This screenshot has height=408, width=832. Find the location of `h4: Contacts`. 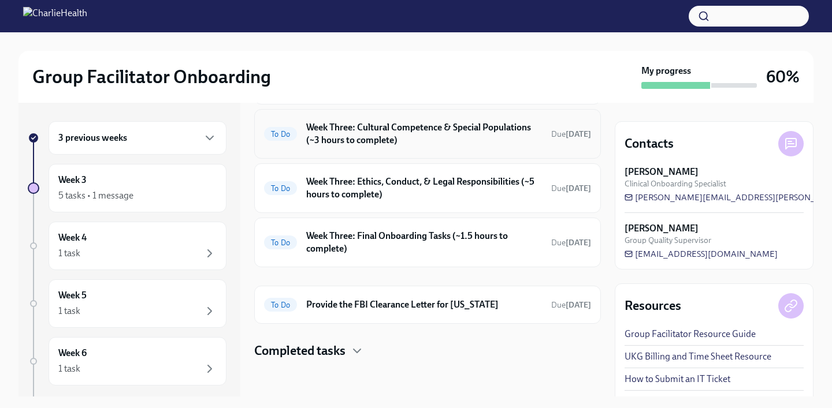

h4: Contacts is located at coordinates (649, 144).